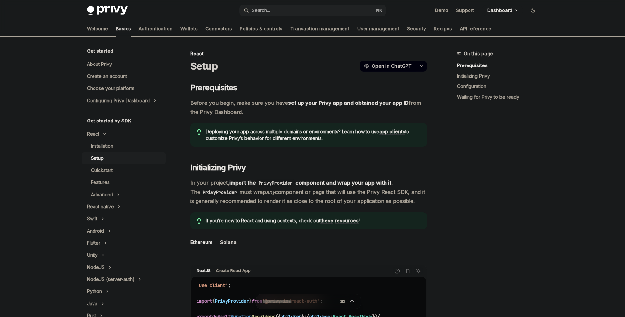 Image resolution: width=625 pixels, height=317 pixels. Describe the element at coordinates (94, 292) in the screenshot. I see `div: Python` at that location.